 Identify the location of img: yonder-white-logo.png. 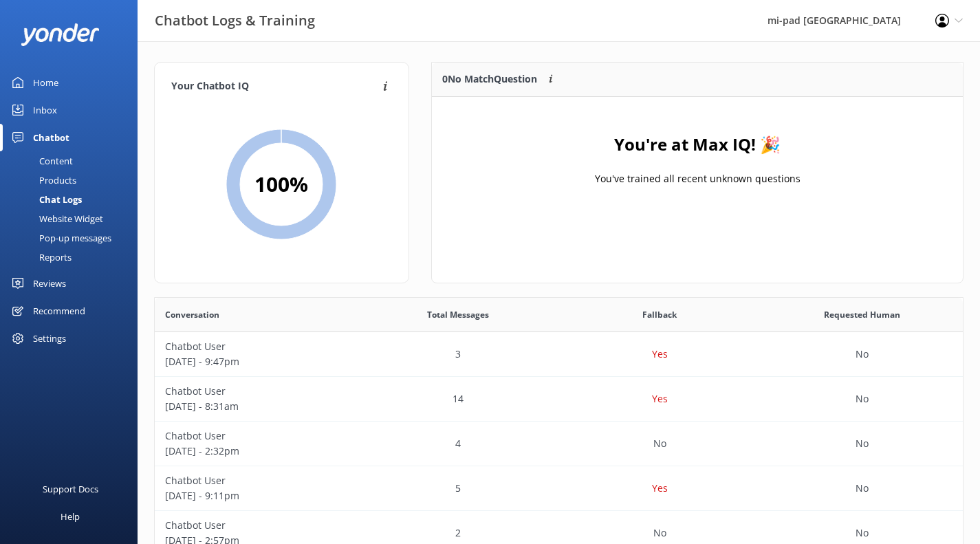
(60, 35).